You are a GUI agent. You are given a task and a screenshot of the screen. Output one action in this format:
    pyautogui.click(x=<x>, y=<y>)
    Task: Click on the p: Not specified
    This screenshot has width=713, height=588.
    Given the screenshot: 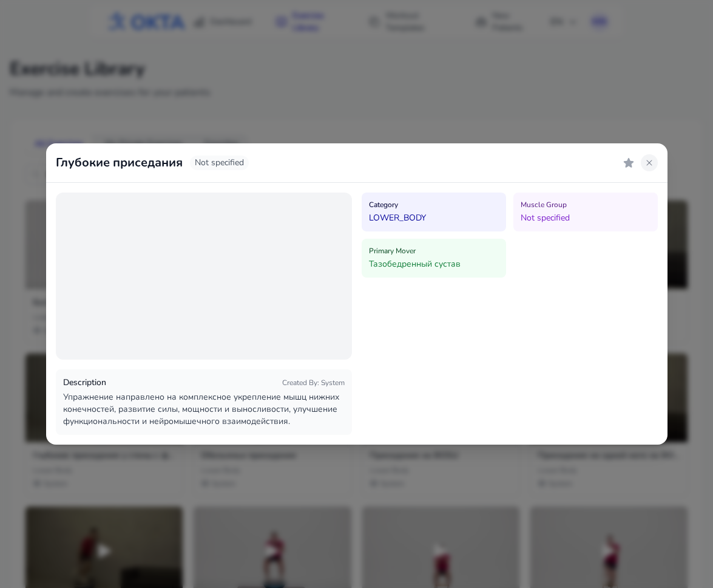 What is the action you would take?
    pyautogui.click(x=586, y=218)
    